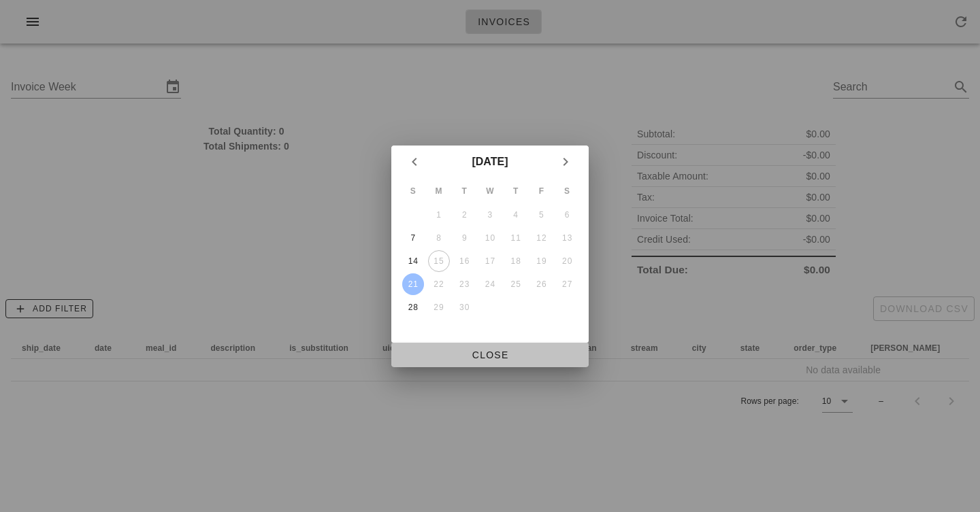  Describe the element at coordinates (413, 238) in the screenshot. I see `div: 7` at that location.